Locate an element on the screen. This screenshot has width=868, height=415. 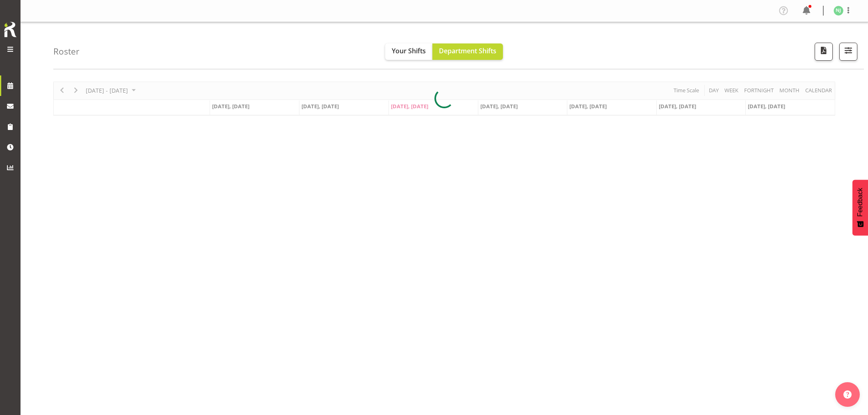
button: Department Shifts is located at coordinates (468, 52).